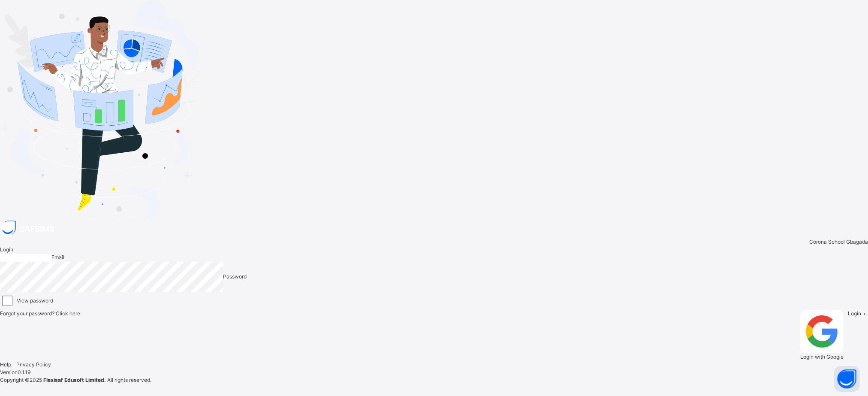 The width and height of the screenshot is (868, 396). Describe the element at coordinates (58, 257) in the screenshot. I see `span: Email` at that location.